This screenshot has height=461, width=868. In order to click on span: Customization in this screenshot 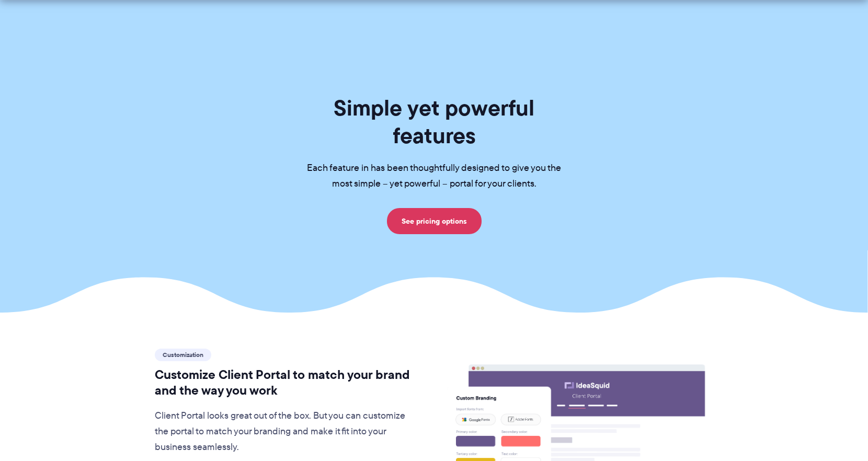, I will do `click(183, 354)`.